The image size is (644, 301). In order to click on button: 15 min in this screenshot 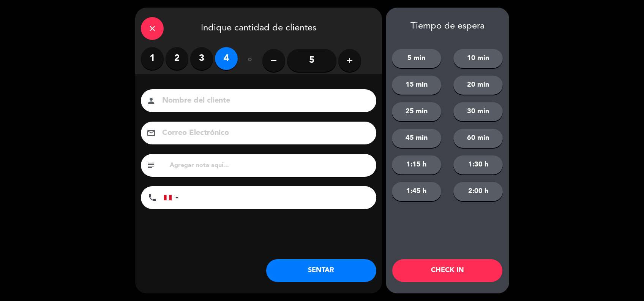, I will do `click(416, 85)`.